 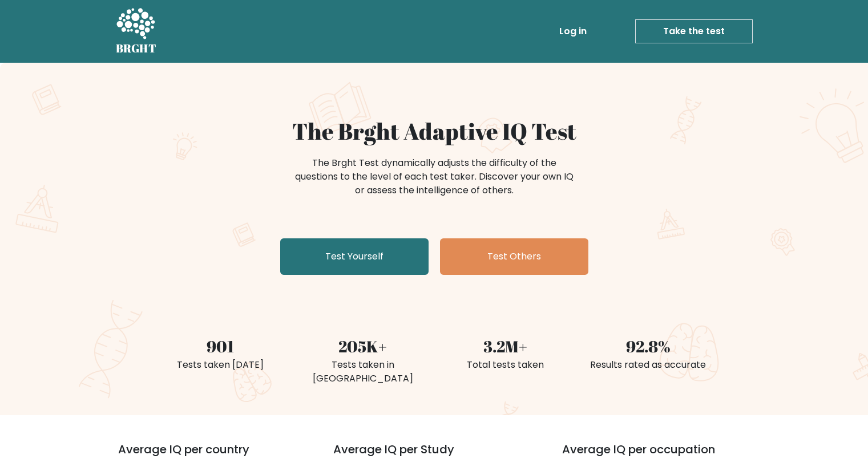 I want to click on h3: Average IQ per occupation, so click(x=663, y=456).